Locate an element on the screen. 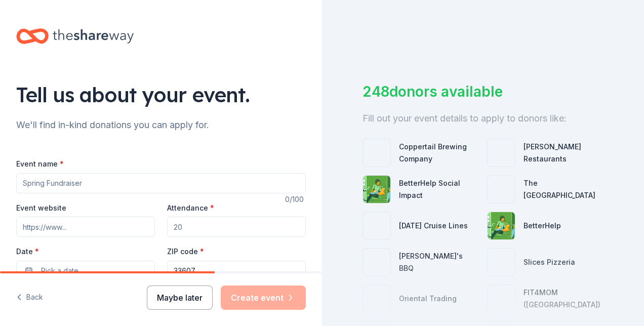 The width and height of the screenshot is (644, 326). div: 0 /100 is located at coordinates (296, 199).